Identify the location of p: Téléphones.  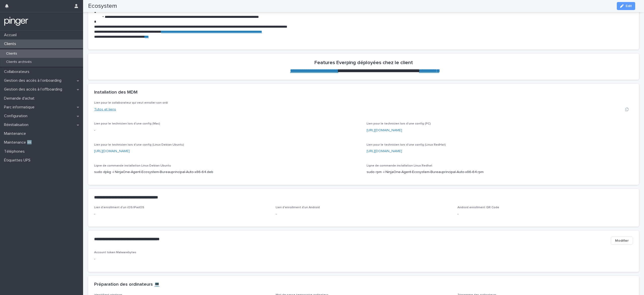
(15, 151).